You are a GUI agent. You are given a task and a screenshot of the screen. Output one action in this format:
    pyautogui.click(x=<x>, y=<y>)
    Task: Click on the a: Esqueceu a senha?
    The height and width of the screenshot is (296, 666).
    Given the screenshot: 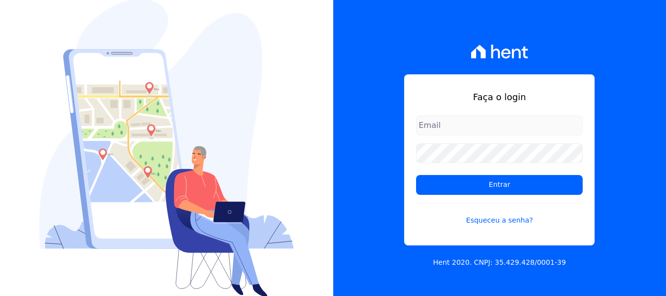 What is the action you would take?
    pyautogui.click(x=499, y=214)
    